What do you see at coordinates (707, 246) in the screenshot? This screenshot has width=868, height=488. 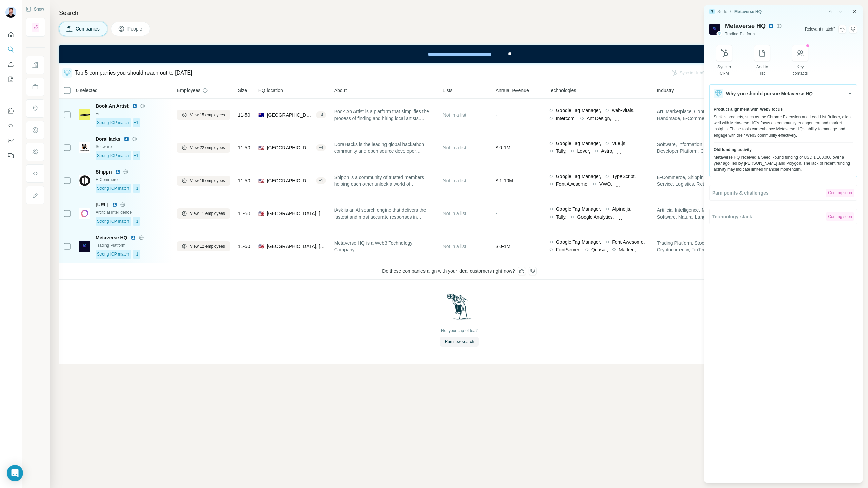 I see `span: Trading Platform, Stock Exchanges, Internet, Cryptocurrency, FinTech, Professional Networking` at bounding box center [707, 246].